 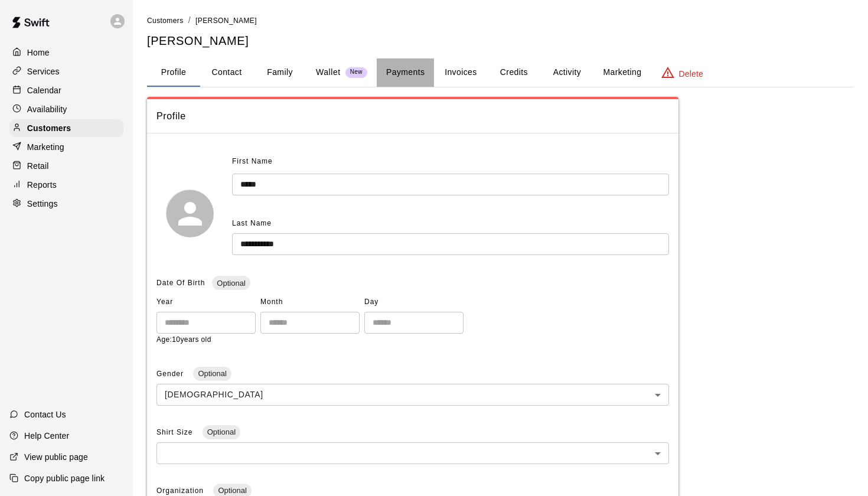 What do you see at coordinates (172, 374) in the screenshot?
I see `span: Gender` at bounding box center [172, 374].